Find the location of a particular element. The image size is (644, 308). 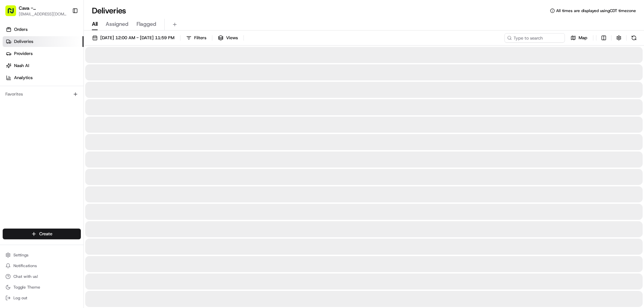

button: Filters is located at coordinates (196, 38).